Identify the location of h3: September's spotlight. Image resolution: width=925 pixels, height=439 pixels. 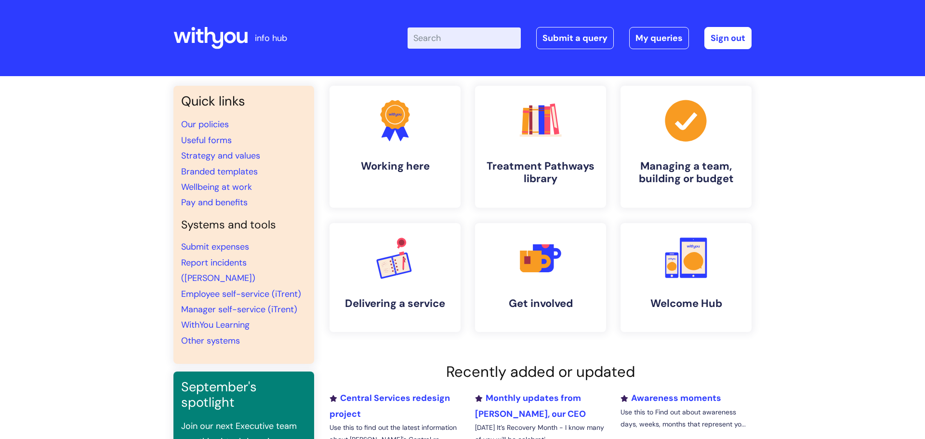
(244, 395).